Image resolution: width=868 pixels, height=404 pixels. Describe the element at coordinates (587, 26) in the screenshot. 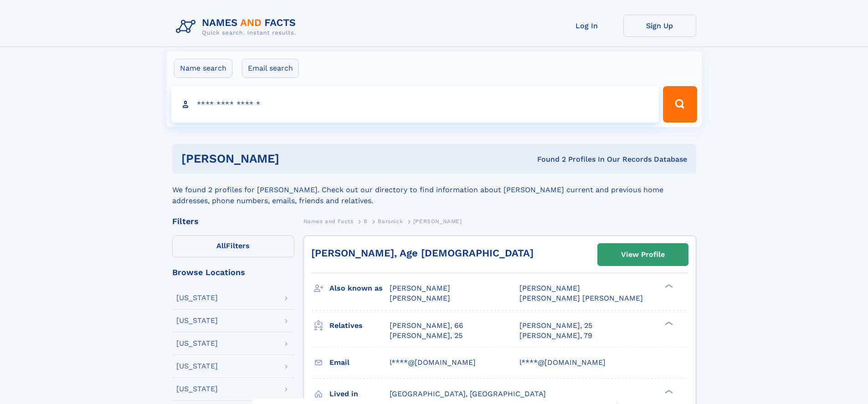

I see `a: Log In` at that location.